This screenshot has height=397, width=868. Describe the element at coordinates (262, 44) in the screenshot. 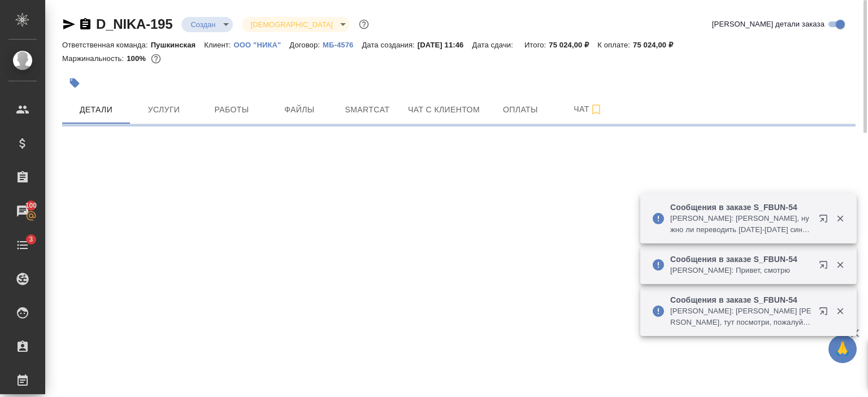

I see `p: ООО "НИКА"` at that location.